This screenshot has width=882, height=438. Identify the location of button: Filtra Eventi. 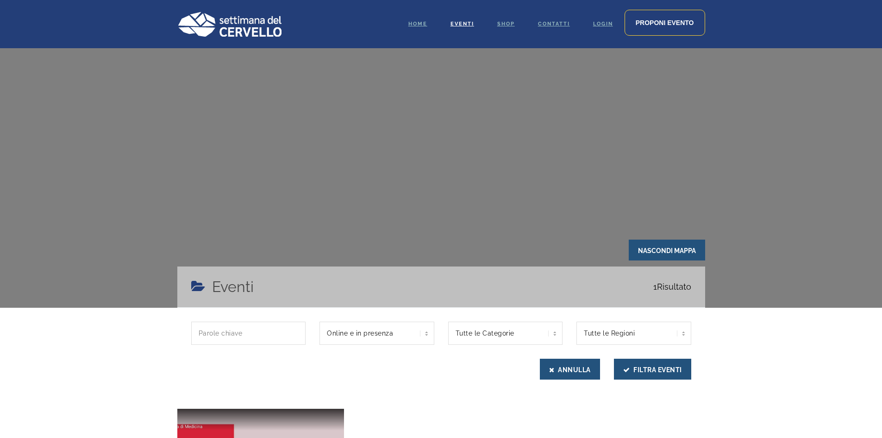
(653, 369).